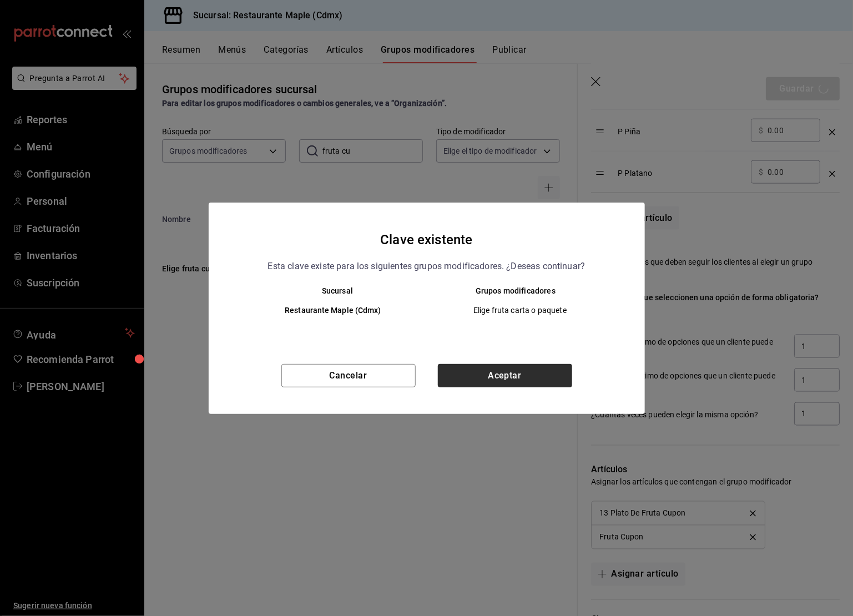 The image size is (853, 616). What do you see at coordinates (505, 376) in the screenshot?
I see `button: Aceptar` at bounding box center [505, 376].